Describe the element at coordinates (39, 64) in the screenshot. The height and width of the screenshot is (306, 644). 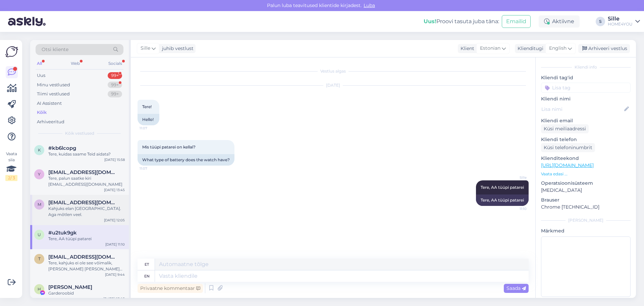
I see `div: All` at that location.